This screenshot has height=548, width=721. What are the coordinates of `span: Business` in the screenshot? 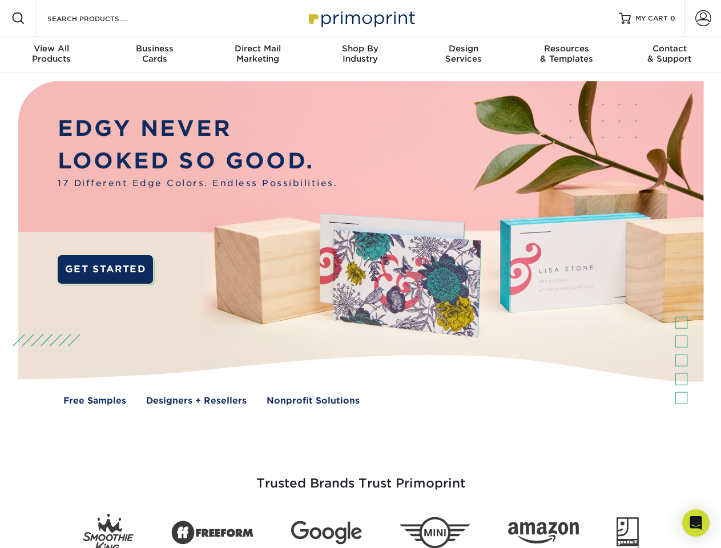 It's located at (154, 49).